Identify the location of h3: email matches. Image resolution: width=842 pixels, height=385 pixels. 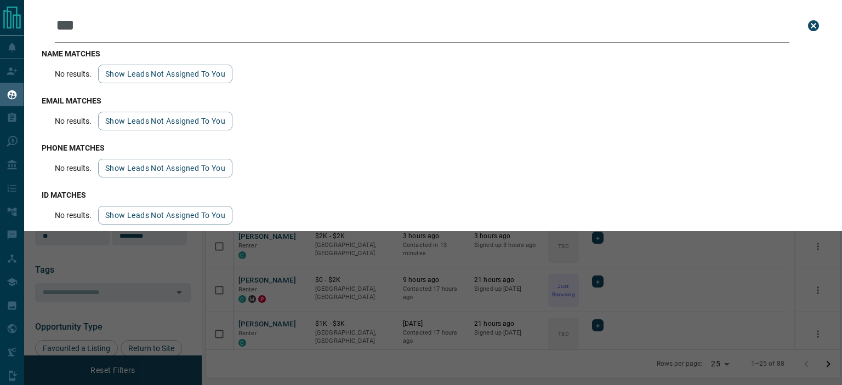
(433, 101).